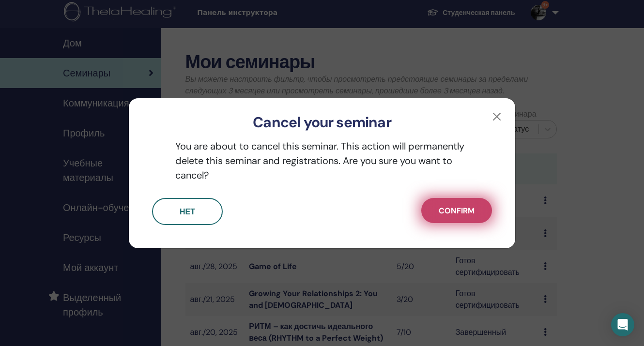  Describe the element at coordinates (187, 212) in the screenshot. I see `button: Нет` at that location.